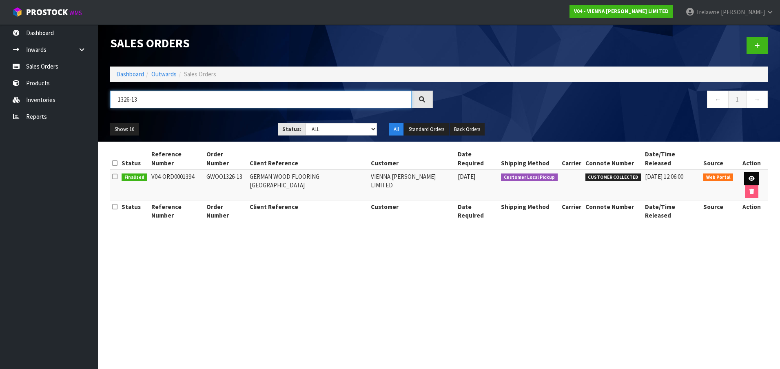 The image size is (780, 369). What do you see at coordinates (130, 74) in the screenshot?
I see `a: Dashboard` at bounding box center [130, 74].